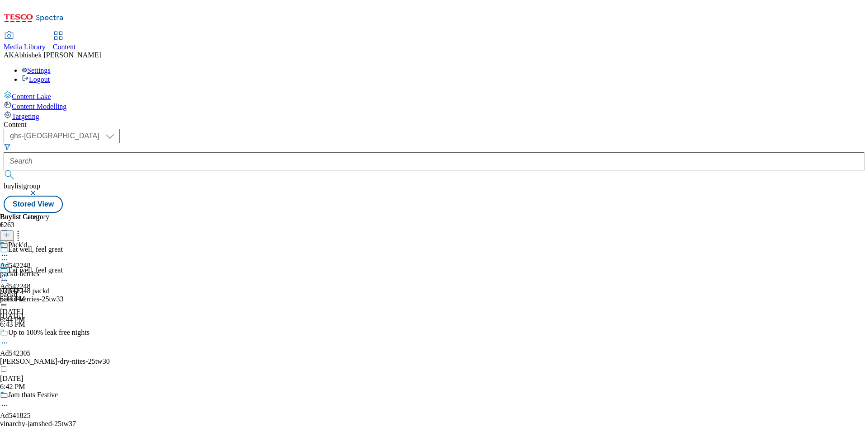 The image size is (868, 427). I want to click on a: Media Library, so click(24, 41).